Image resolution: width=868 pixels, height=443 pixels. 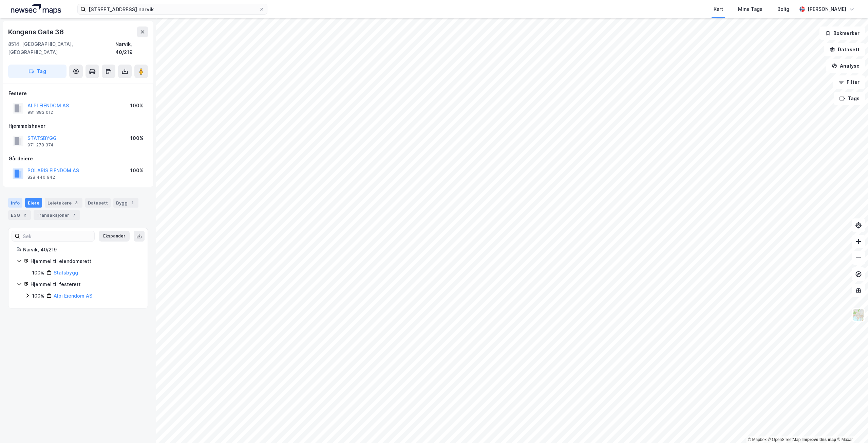 What do you see at coordinates (845, 50) in the screenshot?
I see `button: Datasett` at bounding box center [845, 50].